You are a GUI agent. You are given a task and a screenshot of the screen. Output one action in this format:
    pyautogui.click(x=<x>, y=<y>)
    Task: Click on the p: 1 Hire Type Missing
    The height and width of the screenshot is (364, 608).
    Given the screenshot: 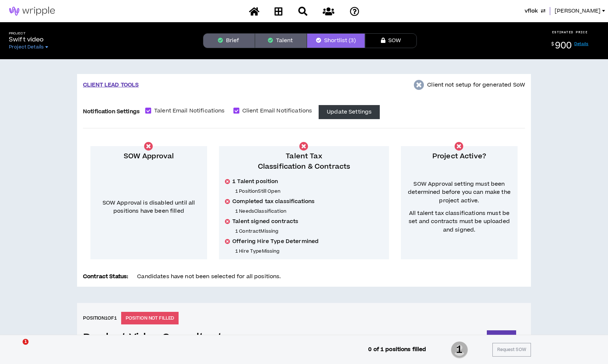 What is the action you would take?
    pyautogui.click(x=308, y=252)
    